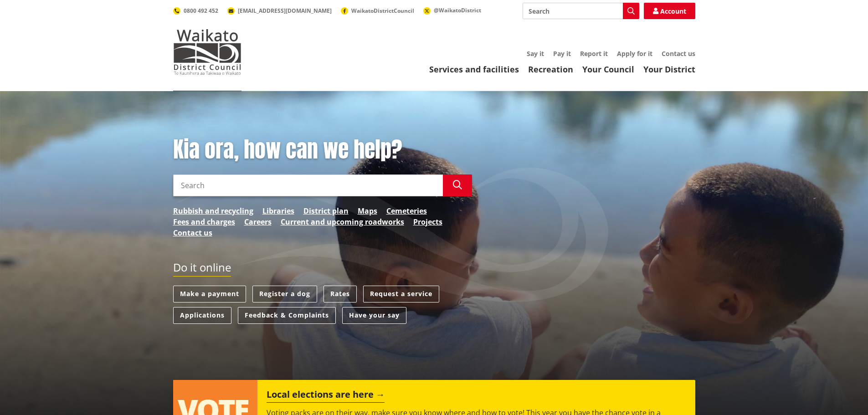  I want to click on a: Rates, so click(340, 294).